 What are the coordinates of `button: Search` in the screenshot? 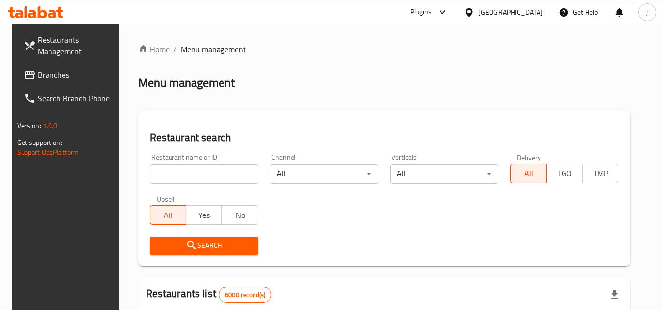 It's located at (204, 246).